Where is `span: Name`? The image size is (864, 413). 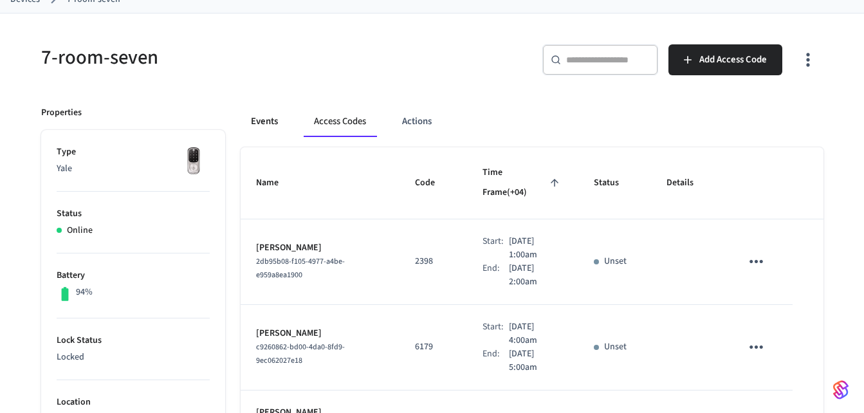
span: Name is located at coordinates (275, 183).